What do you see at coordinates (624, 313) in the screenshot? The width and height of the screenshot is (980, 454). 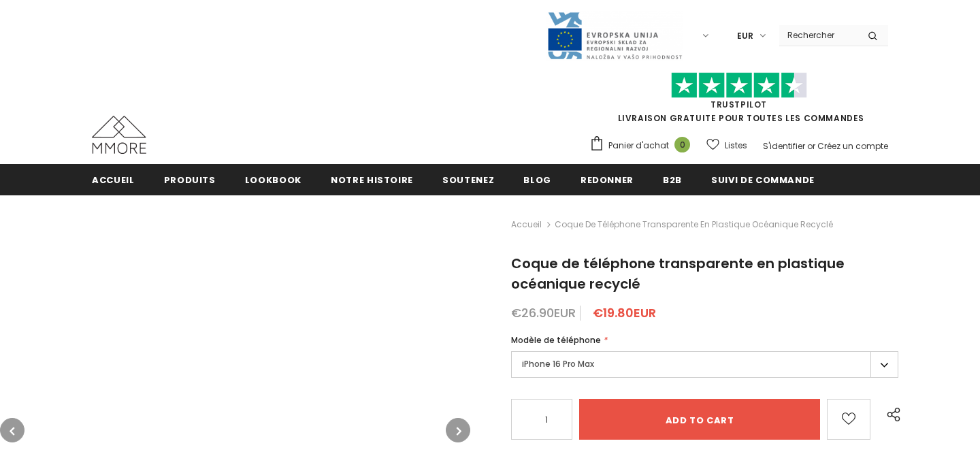 I see `span: €19.80EUR` at bounding box center [624, 313].